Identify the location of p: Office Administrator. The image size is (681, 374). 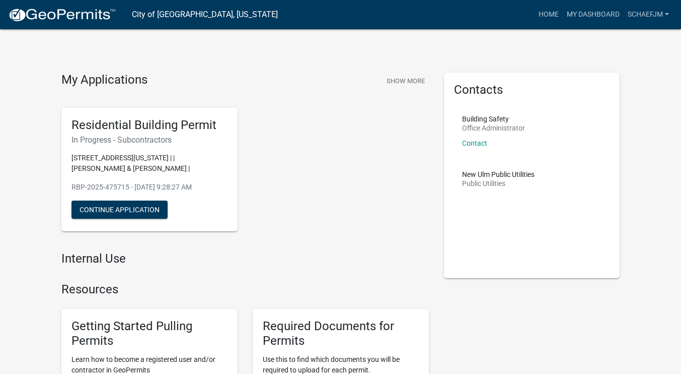
(494, 128).